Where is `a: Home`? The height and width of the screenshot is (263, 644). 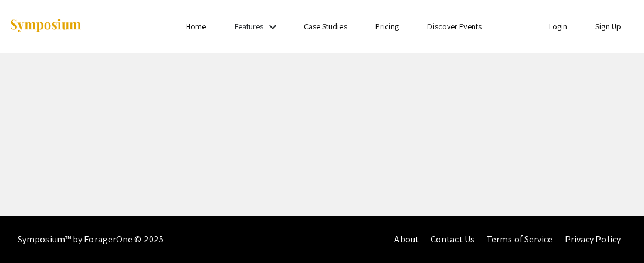 a: Home is located at coordinates (196, 26).